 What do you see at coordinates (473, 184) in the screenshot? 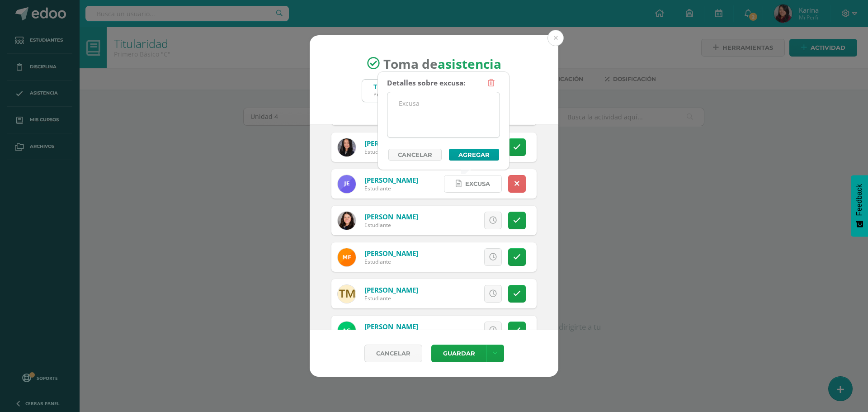
I see `a: Excusa` at bounding box center [473, 184].